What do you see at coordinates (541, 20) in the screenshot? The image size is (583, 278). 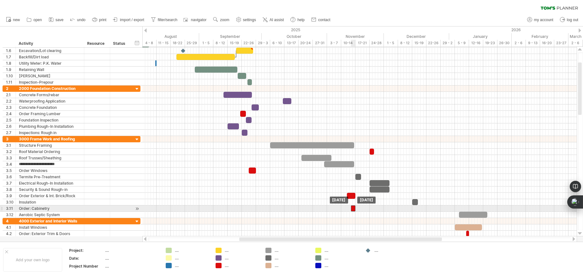 I see `a: my account` at bounding box center [541, 20].